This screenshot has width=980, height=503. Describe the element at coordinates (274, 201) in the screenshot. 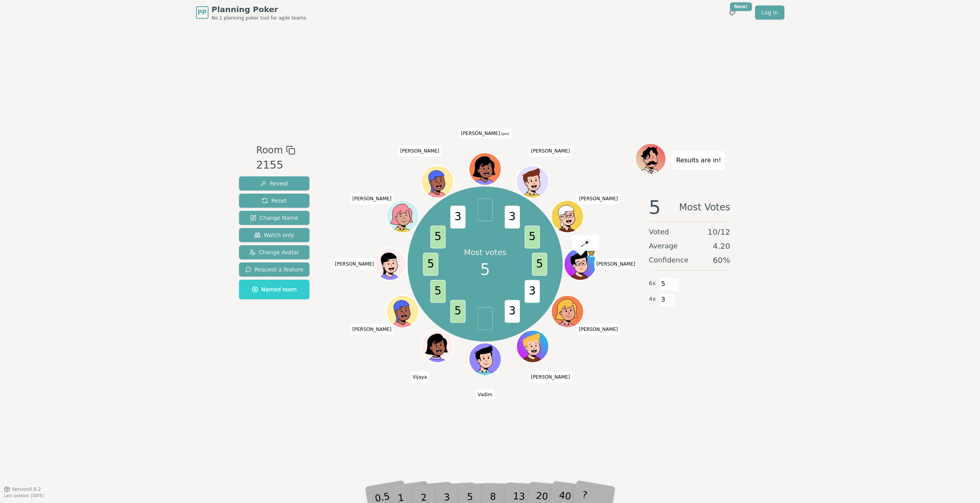

I see `span: Reset` at that location.